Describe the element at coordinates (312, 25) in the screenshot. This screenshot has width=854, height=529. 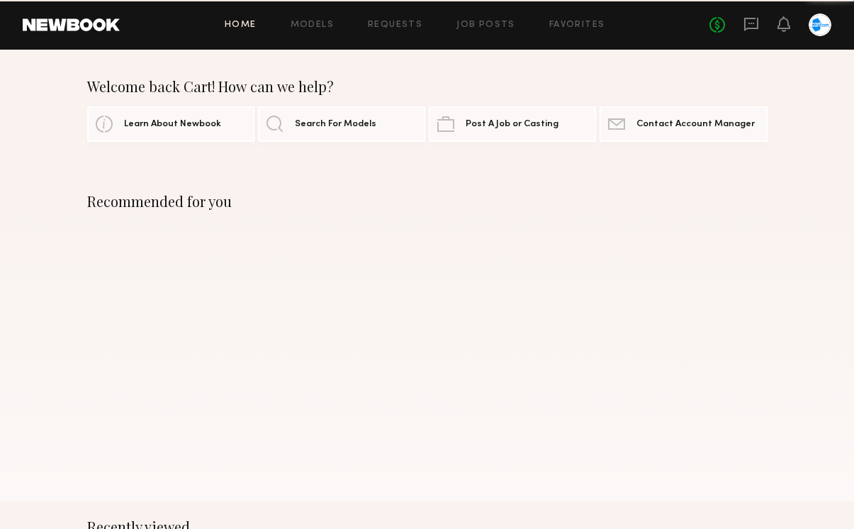
I see `a: Models` at that location.